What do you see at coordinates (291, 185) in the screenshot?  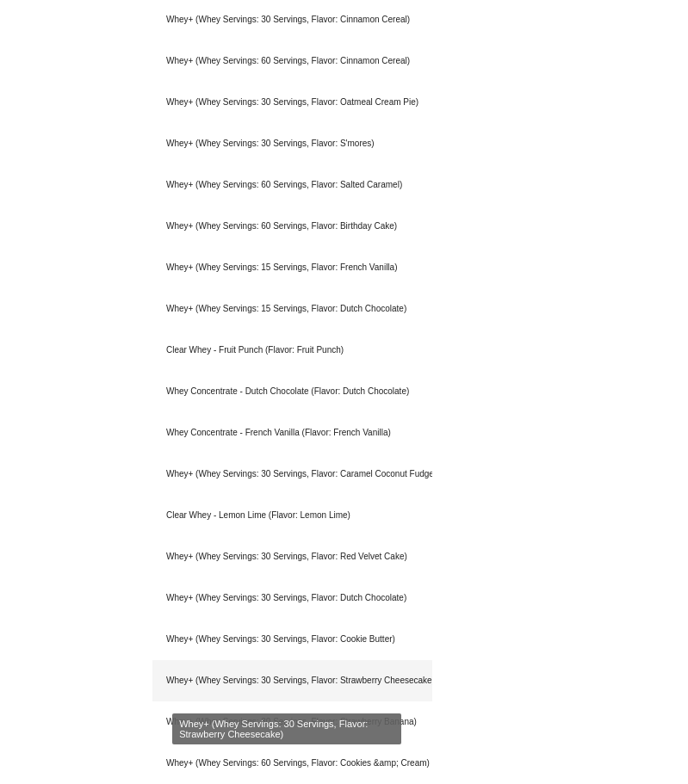 I see `div: Whey+ (Whey Servings: 60 Servings, Flavor: Salted Caramel)` at bounding box center [291, 185].